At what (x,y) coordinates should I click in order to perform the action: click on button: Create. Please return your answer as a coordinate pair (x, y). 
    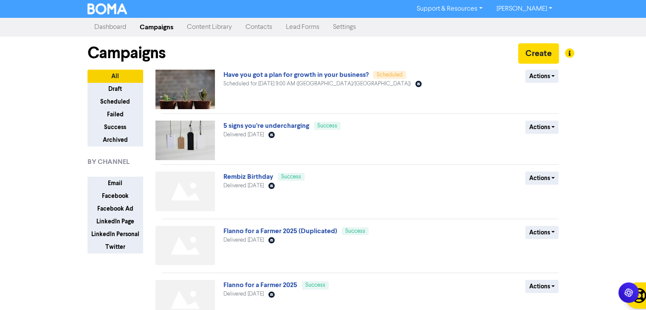
    Looking at the image, I should click on (539, 54).